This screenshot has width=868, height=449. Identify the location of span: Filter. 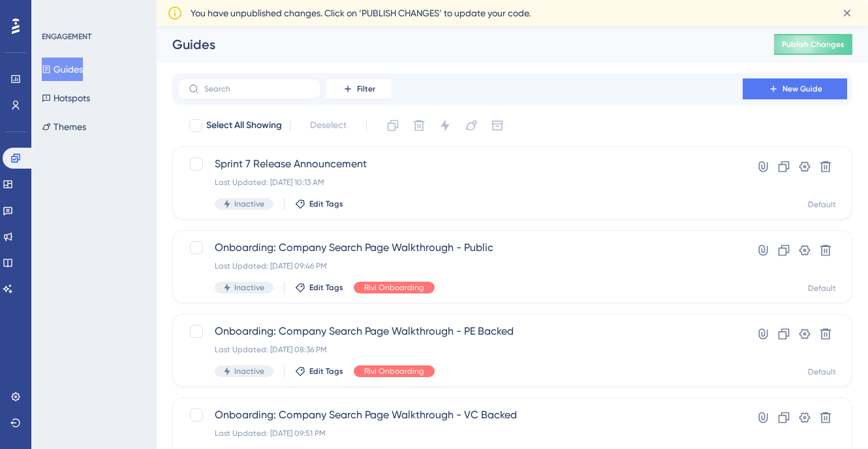
(366, 89).